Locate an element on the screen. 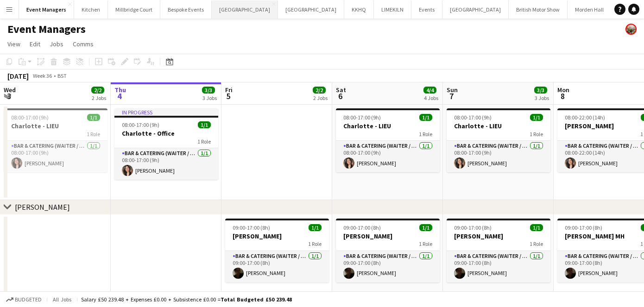 The width and height of the screenshot is (644, 307). span: Wed is located at coordinates (10, 90).